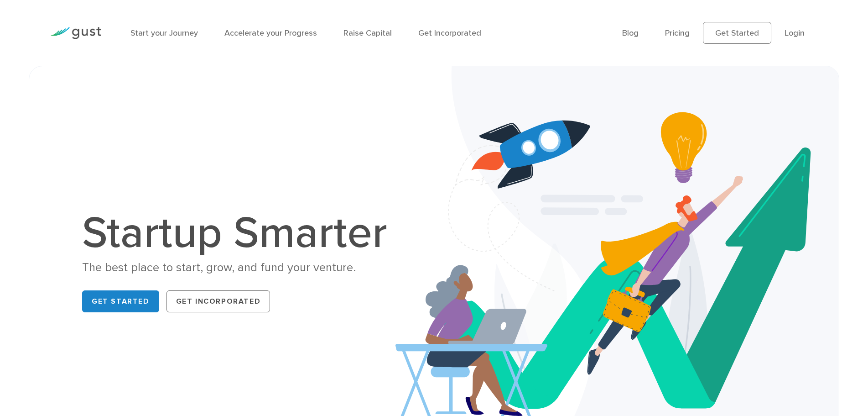 The image size is (868, 416). What do you see at coordinates (240, 267) in the screenshot?
I see `div: The best place to start, grow, and fund your venture.` at bounding box center [240, 267].